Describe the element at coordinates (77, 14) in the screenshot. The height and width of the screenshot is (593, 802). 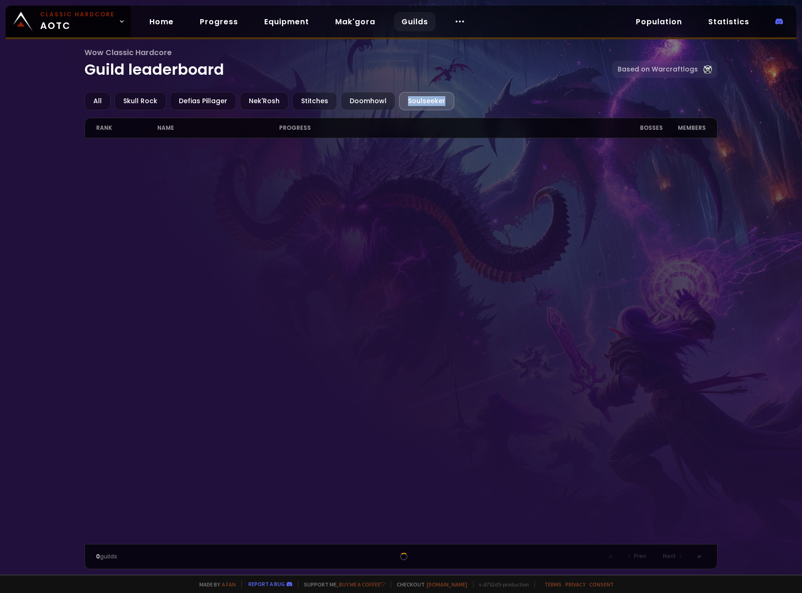
I see `small: Classic Hardcore` at that location.